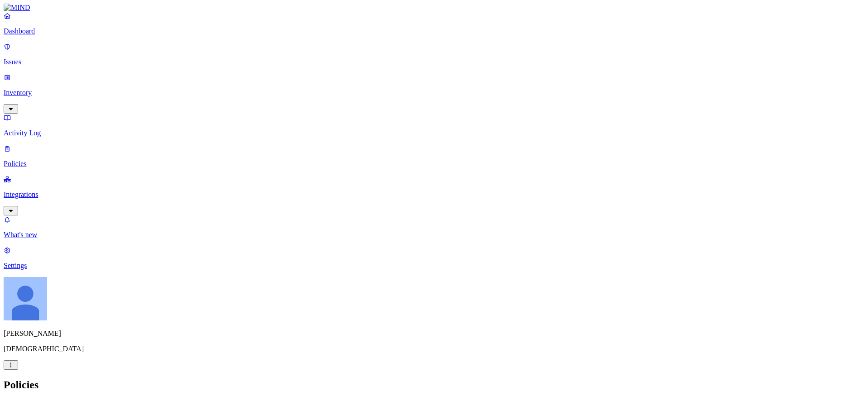 This screenshot has width=868, height=396. Describe the element at coordinates (434, 8) in the screenshot. I see `a: MIND` at that location.